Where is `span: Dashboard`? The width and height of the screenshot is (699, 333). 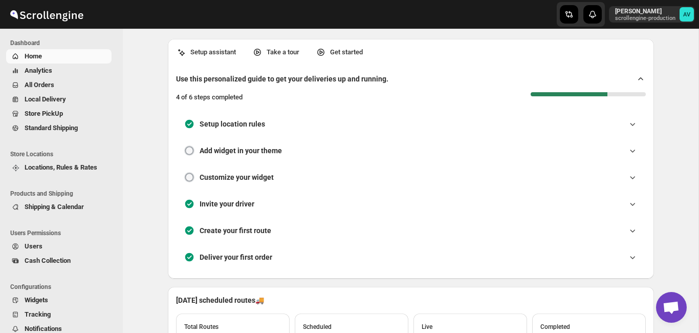
span: Dashboard is located at coordinates (63, 43).